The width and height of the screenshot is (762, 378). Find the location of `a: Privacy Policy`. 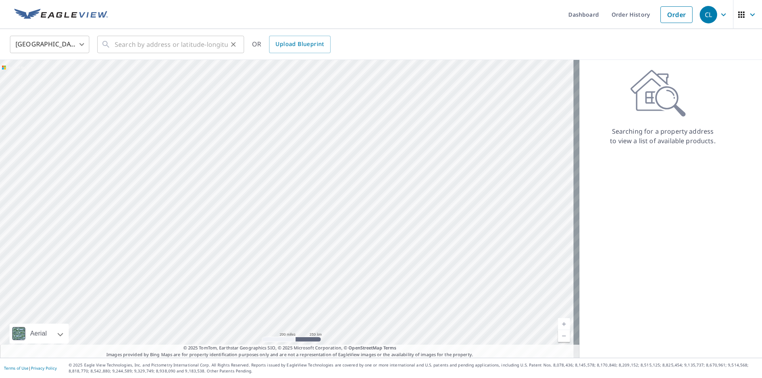

a: Privacy Policy is located at coordinates (44, 368).